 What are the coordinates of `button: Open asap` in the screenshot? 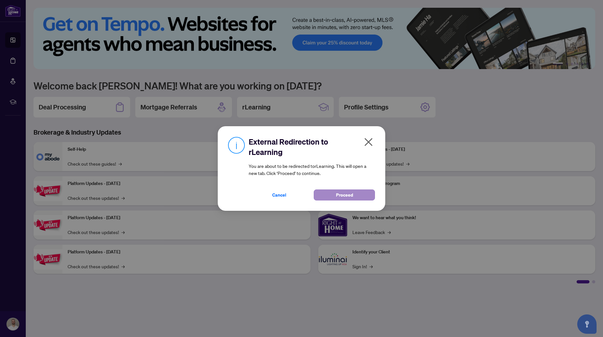 It's located at (587, 324).